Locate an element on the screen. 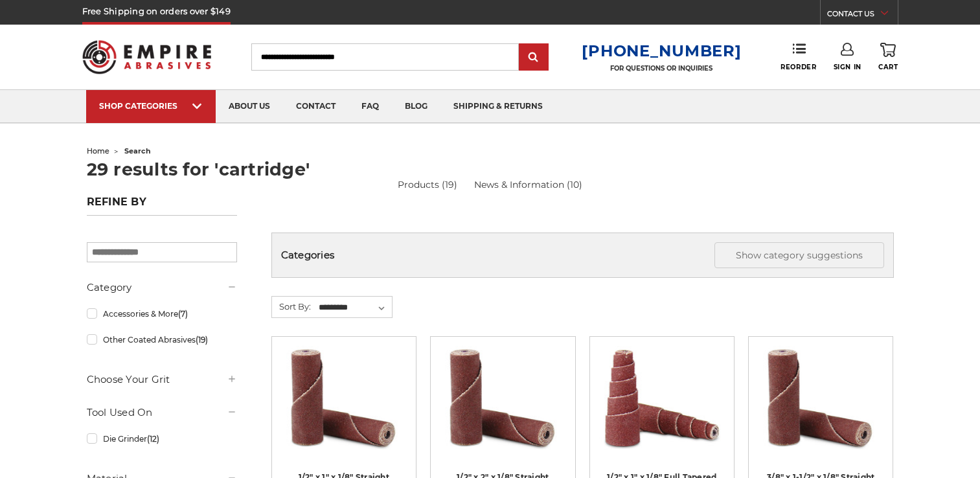 The height and width of the screenshot is (478, 980). h5: Refine by is located at coordinates (162, 205).